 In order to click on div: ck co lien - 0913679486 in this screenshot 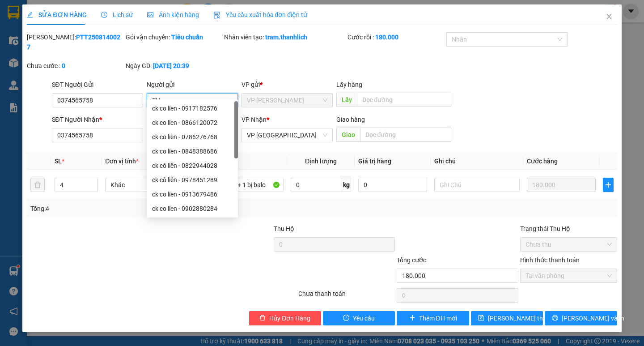, I will do `click(192, 194)`.